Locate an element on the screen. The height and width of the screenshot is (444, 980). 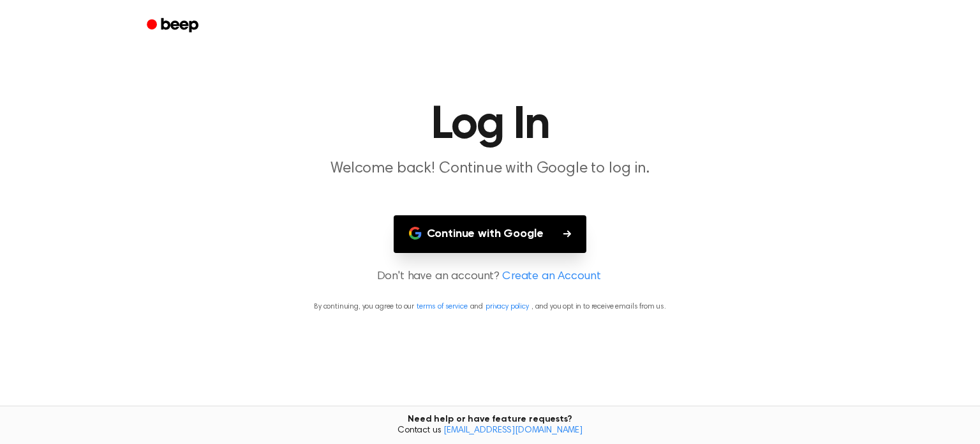
a: Beep is located at coordinates (173, 26).